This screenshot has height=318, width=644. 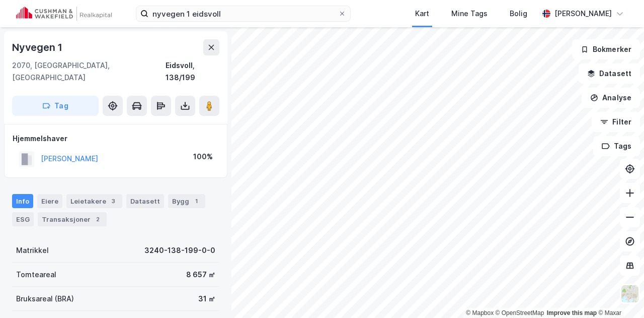 What do you see at coordinates (207, 299) in the screenshot?
I see `div: 31 ㎡` at bounding box center [207, 299].